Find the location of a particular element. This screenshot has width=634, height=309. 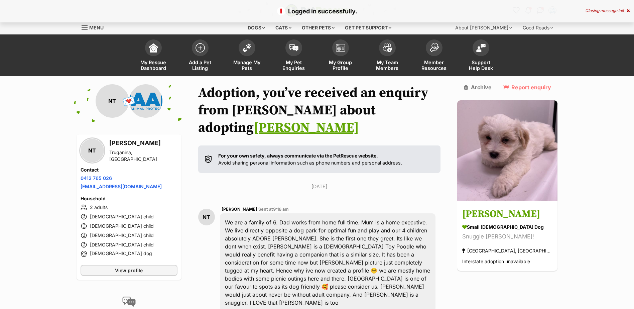

h4: Household is located at coordinates (129, 198).